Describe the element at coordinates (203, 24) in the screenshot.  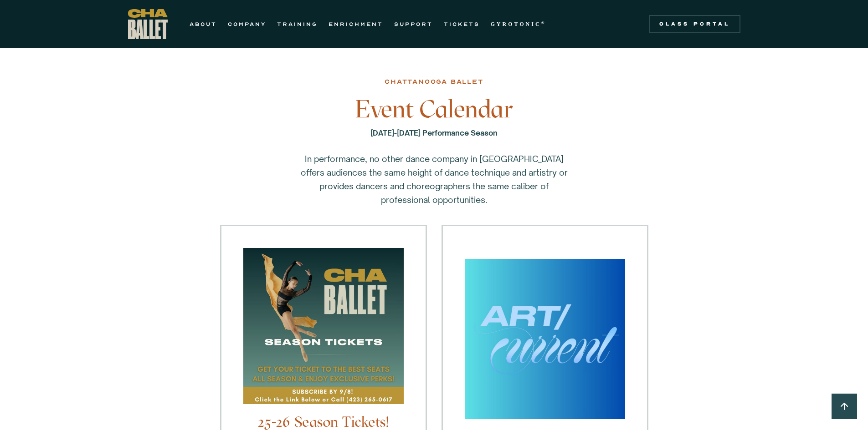
I see `a: ABOUT` at that location.